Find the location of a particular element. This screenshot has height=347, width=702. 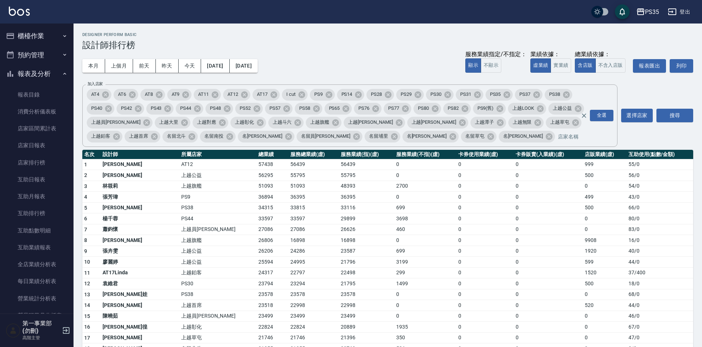

span: PS80 is located at coordinates (424, 108).